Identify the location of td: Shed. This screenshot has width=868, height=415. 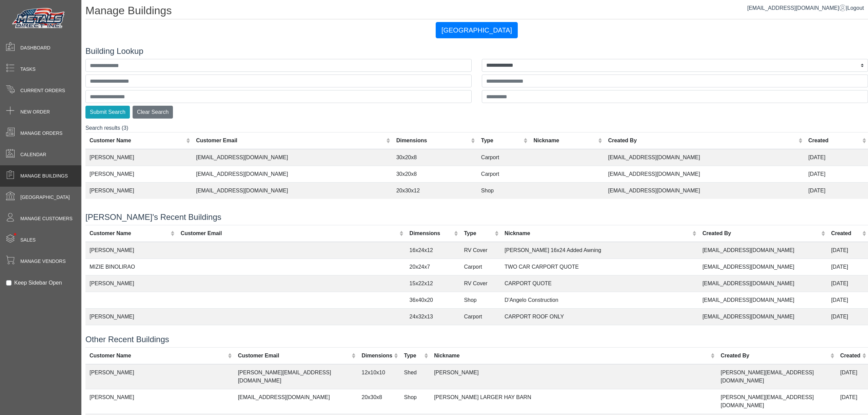
(415, 377).